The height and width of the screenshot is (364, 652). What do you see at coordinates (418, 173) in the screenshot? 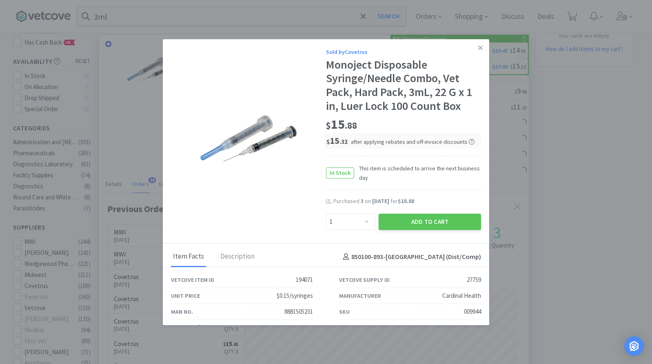
I see `span: This item is scheduled to arrive the next business day` at bounding box center [418, 173].